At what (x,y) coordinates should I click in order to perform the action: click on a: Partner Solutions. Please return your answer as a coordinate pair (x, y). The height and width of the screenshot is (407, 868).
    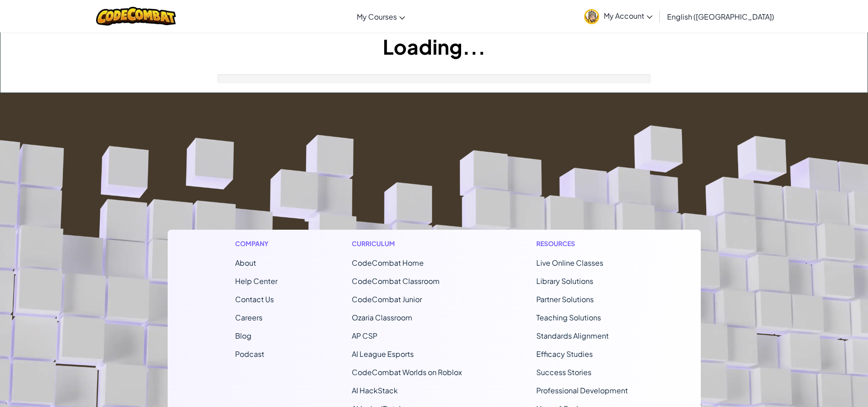
    Looking at the image, I should click on (565, 299).